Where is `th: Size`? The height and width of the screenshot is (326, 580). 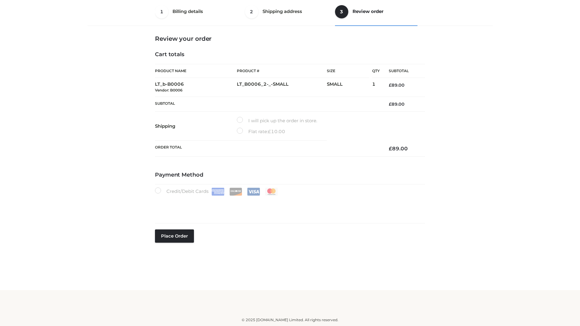
th: Size is located at coordinates (348, 71).